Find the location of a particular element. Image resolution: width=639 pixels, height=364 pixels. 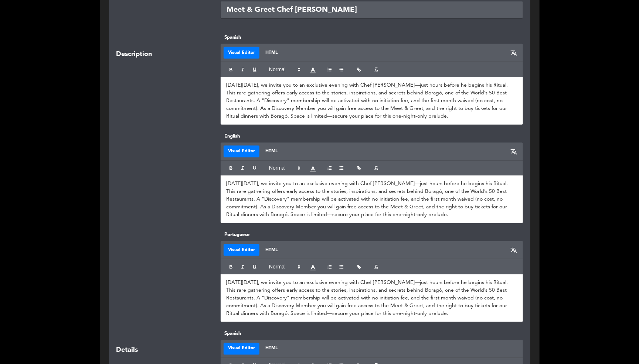

label: Portuguese is located at coordinates (372, 235).